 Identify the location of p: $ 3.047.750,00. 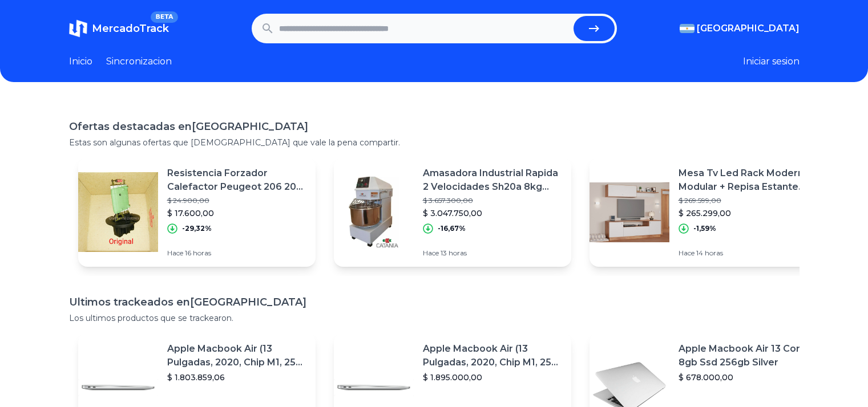
(492, 213).